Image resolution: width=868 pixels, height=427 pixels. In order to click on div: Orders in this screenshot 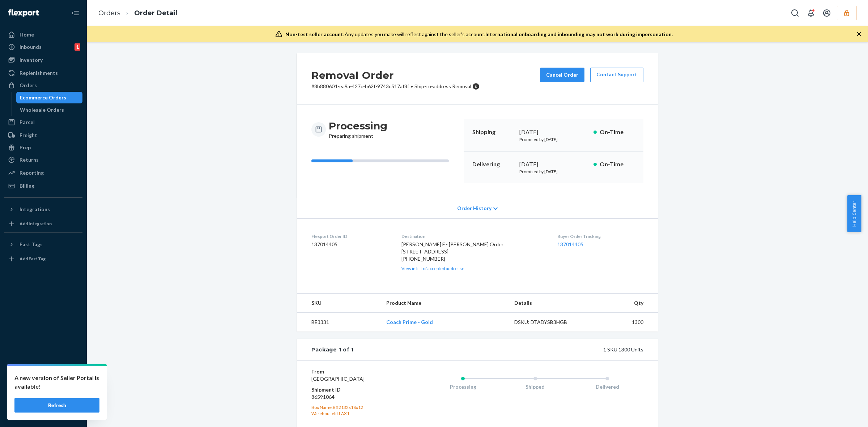, I will do `click(28, 86)`.